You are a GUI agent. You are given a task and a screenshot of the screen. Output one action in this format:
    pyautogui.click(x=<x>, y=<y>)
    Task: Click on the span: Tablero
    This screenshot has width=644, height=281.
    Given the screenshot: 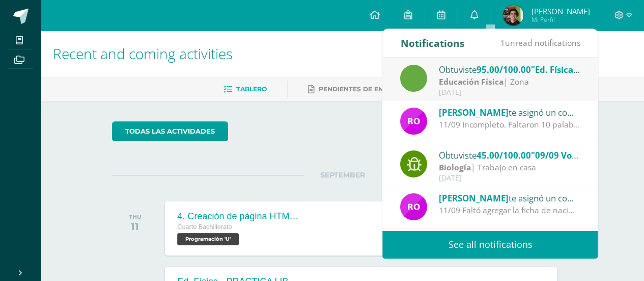 What is the action you would take?
    pyautogui.click(x=252, y=88)
    